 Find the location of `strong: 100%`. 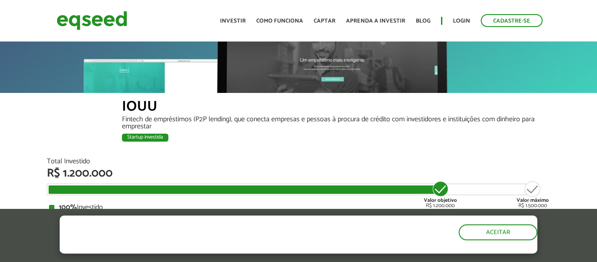

strong: 100% is located at coordinates (68, 207).